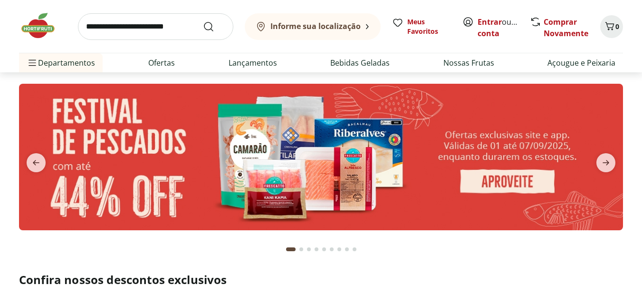 This screenshot has width=642, height=285. Describe the element at coordinates (301, 249) in the screenshot. I see `button: Go to page 2 from fs-carousel` at that location.